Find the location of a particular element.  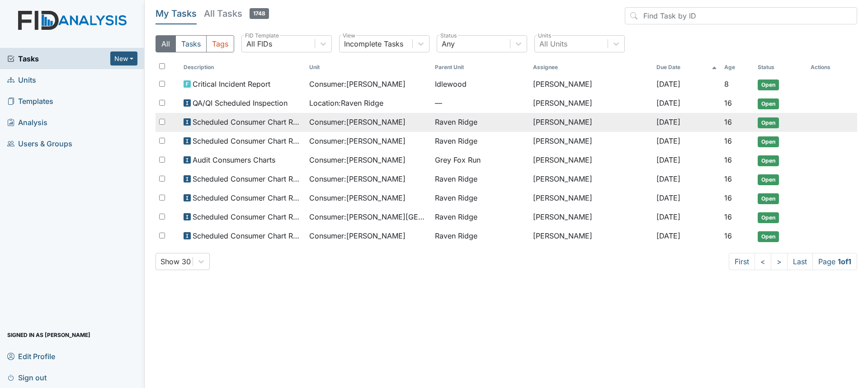

strong: 1 of 1 is located at coordinates (845, 261).